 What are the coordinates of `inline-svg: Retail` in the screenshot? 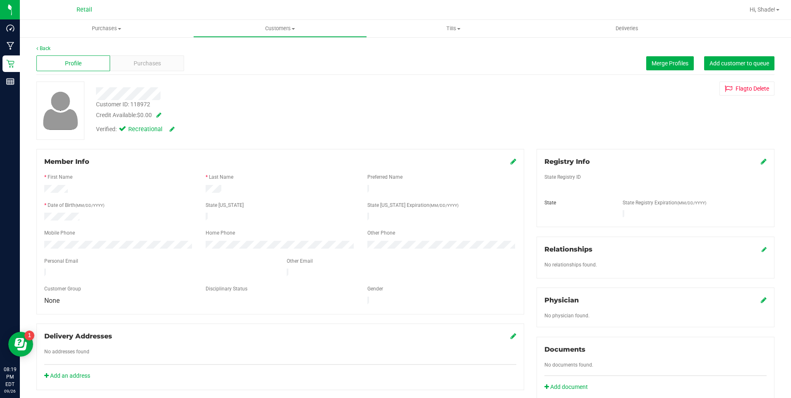 It's located at (10, 64).